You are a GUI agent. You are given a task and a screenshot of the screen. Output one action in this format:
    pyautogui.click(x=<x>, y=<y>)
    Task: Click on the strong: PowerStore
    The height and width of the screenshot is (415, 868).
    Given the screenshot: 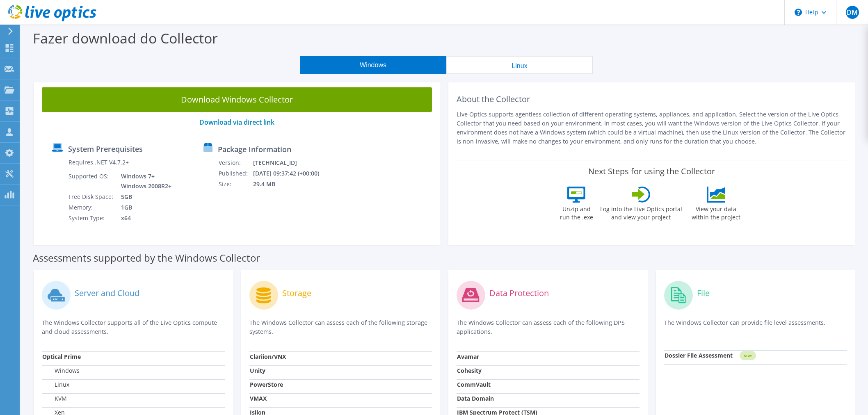 What is the action you would take?
    pyautogui.click(x=267, y=384)
    